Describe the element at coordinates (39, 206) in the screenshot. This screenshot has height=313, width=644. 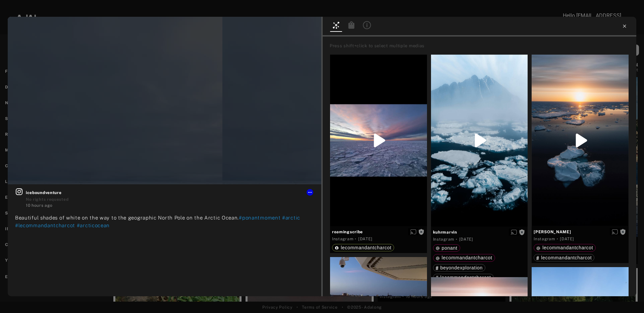
I see `time: 2025-09-14T22:57:48.000Z` at that location.